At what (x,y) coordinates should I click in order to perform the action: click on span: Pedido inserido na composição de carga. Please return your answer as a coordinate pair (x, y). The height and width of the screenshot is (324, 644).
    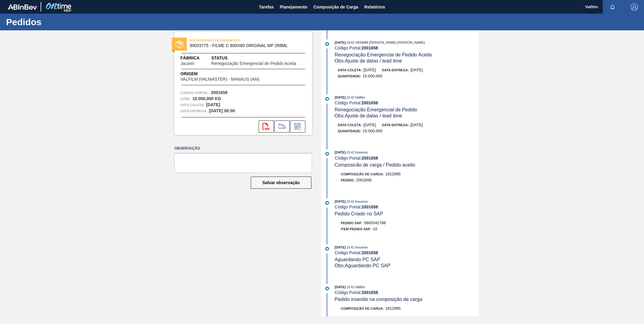
    Looking at the image, I should click on (379, 299).